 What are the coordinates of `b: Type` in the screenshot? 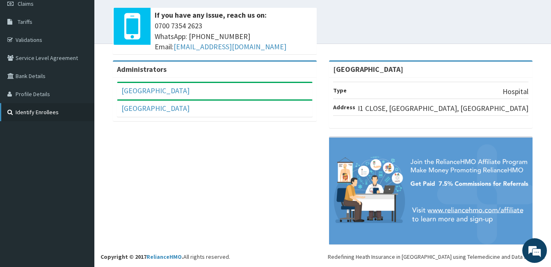 It's located at (340, 90).